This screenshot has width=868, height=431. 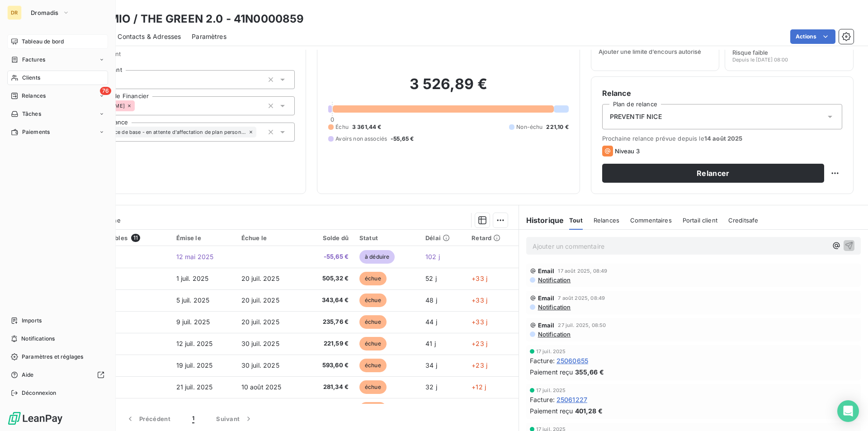 What do you see at coordinates (193, 322) in the screenshot?
I see `span: 9 juil. 2025` at bounding box center [193, 322].